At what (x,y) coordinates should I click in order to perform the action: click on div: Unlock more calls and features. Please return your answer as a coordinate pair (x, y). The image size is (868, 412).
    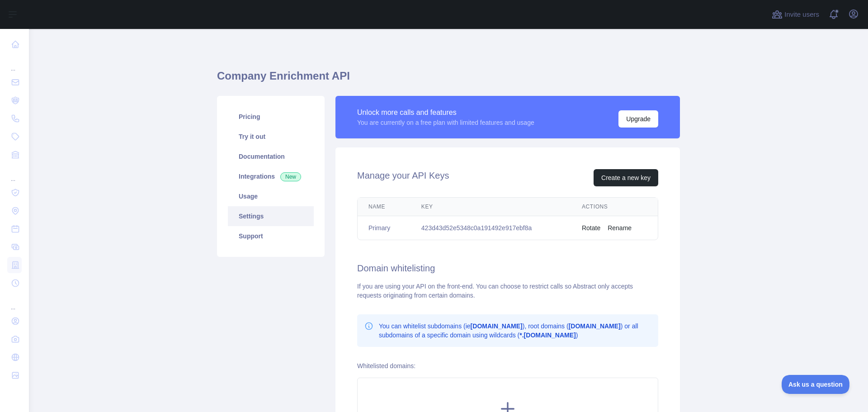
    Looking at the image, I should click on (446, 113).